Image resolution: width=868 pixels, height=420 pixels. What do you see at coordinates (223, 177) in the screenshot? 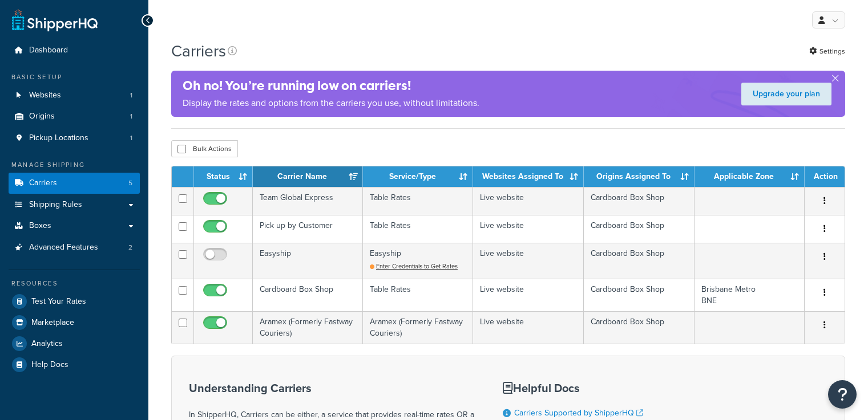
I see `th: Status: activate to sort column ascending` at bounding box center [223, 177].